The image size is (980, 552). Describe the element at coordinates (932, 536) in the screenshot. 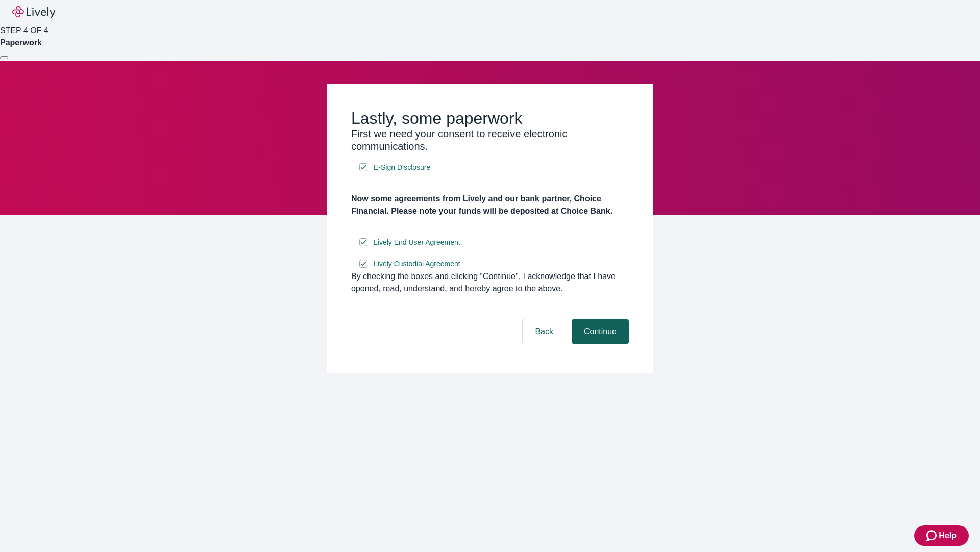

I see `svg: Zendesk support icon` at that location.